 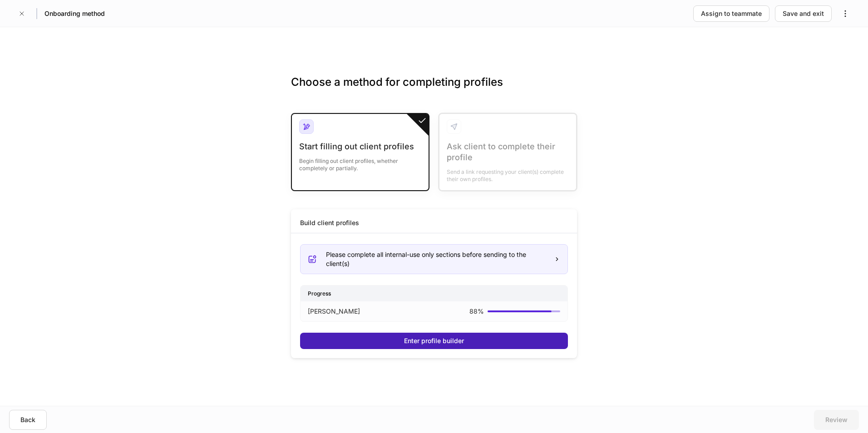 I want to click on div: Please complete all internal-use only sections before sending to the client(s), so click(x=436, y=260).